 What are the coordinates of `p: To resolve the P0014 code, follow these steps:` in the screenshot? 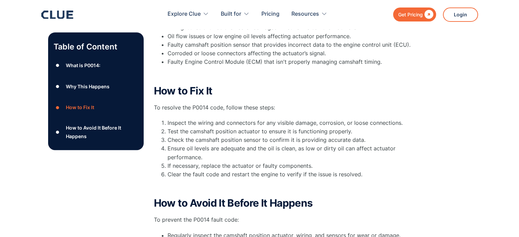 It's located at (291, 108).